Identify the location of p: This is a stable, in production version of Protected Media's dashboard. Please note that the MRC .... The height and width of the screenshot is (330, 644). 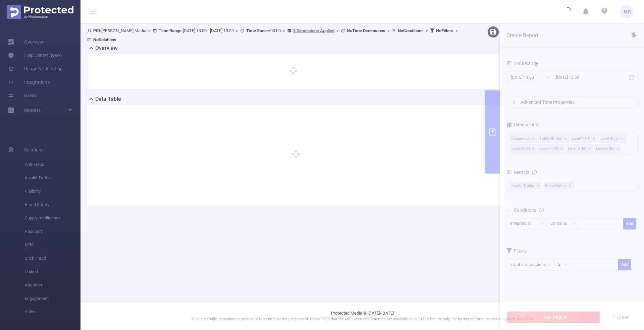
(362, 319).